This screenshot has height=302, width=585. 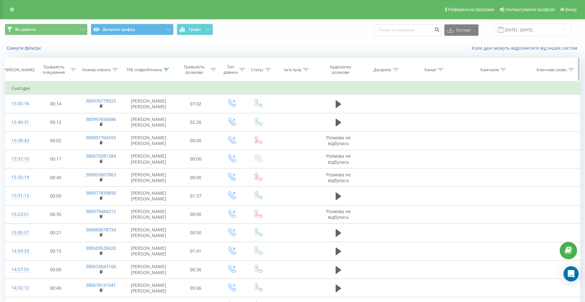 What do you see at coordinates (195, 29) in the screenshot?
I see `button: Графік` at bounding box center [195, 29].